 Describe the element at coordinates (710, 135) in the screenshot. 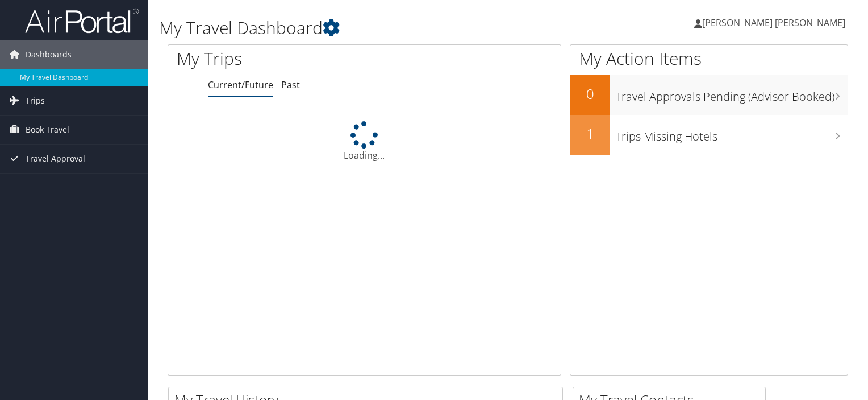

I see `a: 1Trips Missing Hotels` at that location.